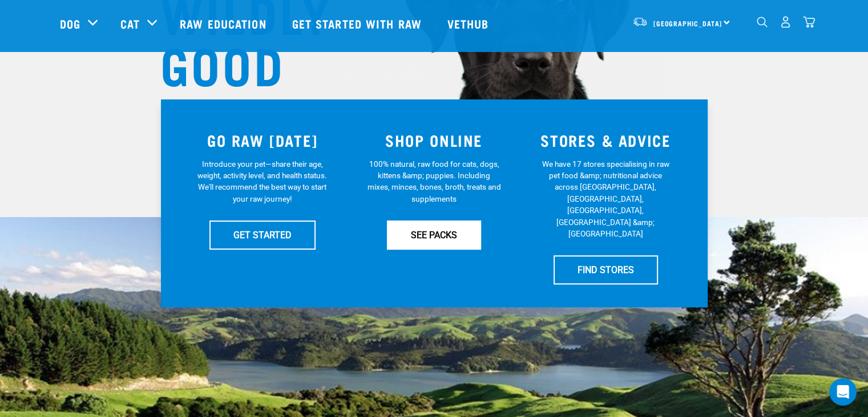 This screenshot has height=417, width=868. Describe the element at coordinates (263, 234) in the screenshot. I see `a: GET STARTED` at that location.